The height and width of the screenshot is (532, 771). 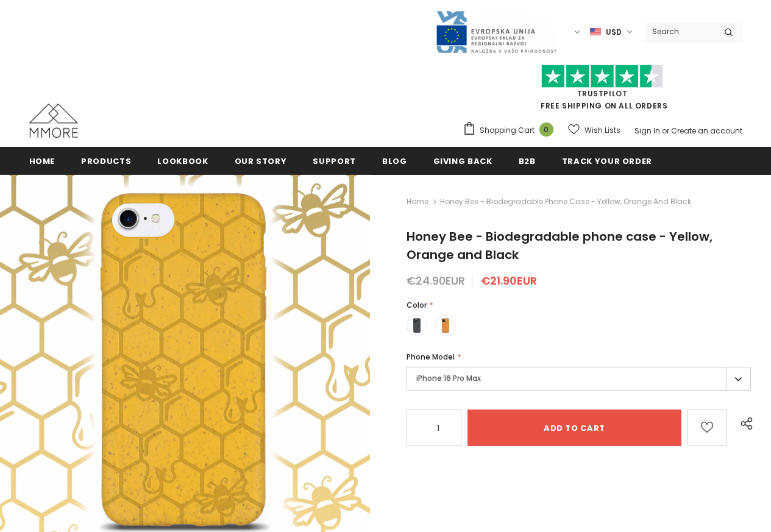 What do you see at coordinates (42, 161) in the screenshot?
I see `span: Home` at bounding box center [42, 161].